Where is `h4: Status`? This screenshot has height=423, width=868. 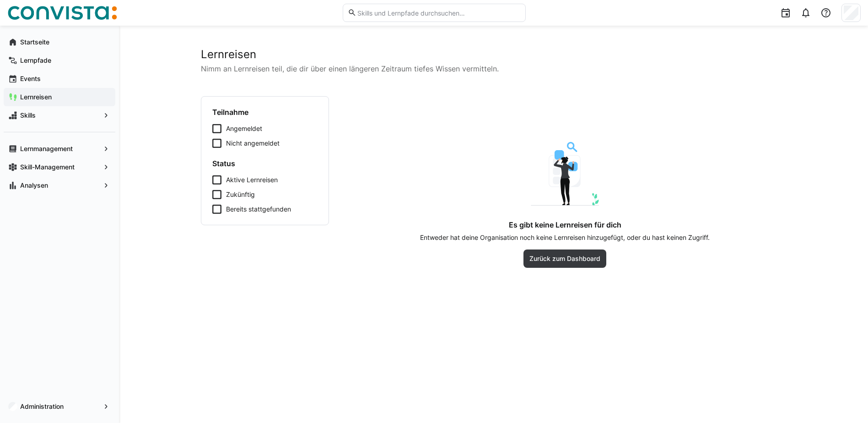
h4: Status is located at coordinates (265, 163).